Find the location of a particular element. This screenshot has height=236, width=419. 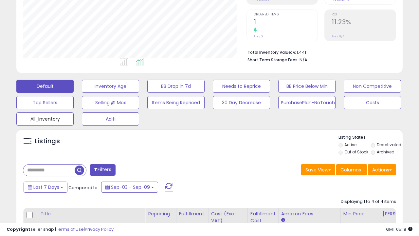

button: BB Price Below Min is located at coordinates (307, 86).